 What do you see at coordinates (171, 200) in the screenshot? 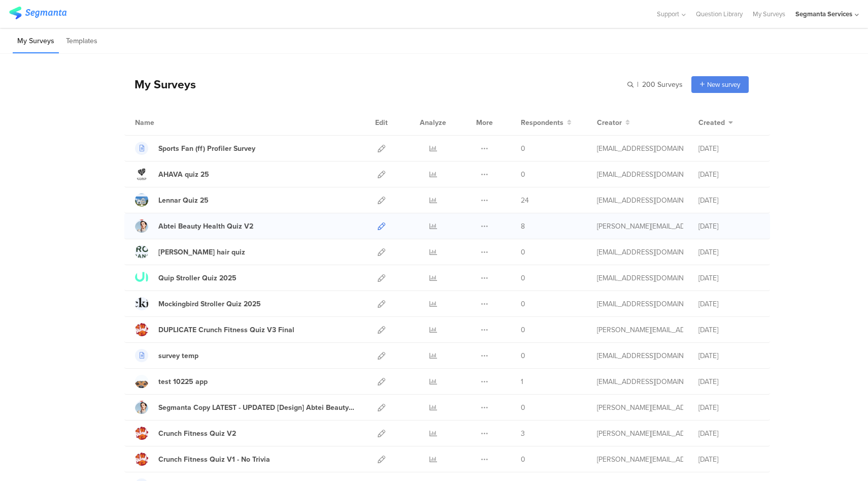
I see `a: Lennar Quiz 25` at bounding box center [171, 200].